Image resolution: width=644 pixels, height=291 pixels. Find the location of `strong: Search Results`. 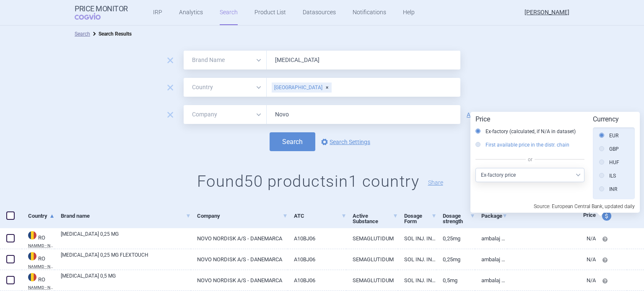

strong: Search Results is located at coordinates (115, 34).